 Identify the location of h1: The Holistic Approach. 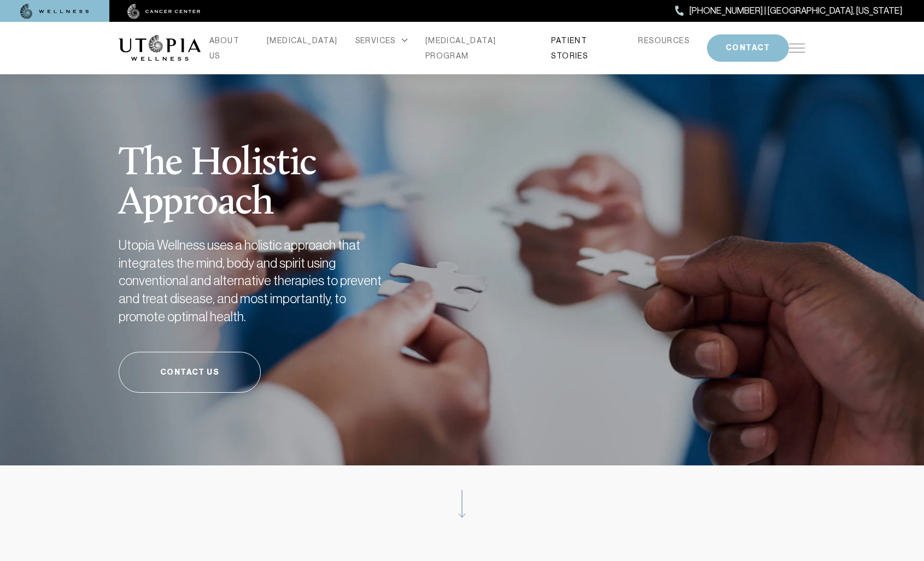
(280, 170).